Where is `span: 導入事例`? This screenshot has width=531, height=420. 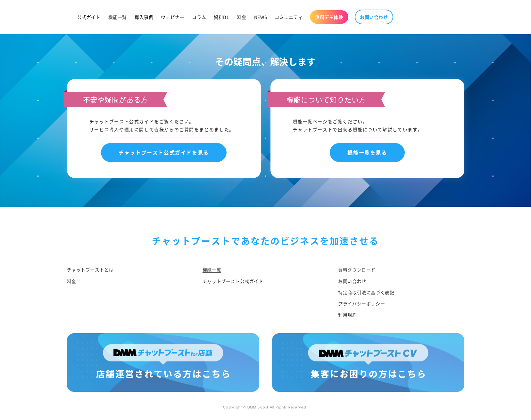 span: 導入事例 is located at coordinates (144, 17).